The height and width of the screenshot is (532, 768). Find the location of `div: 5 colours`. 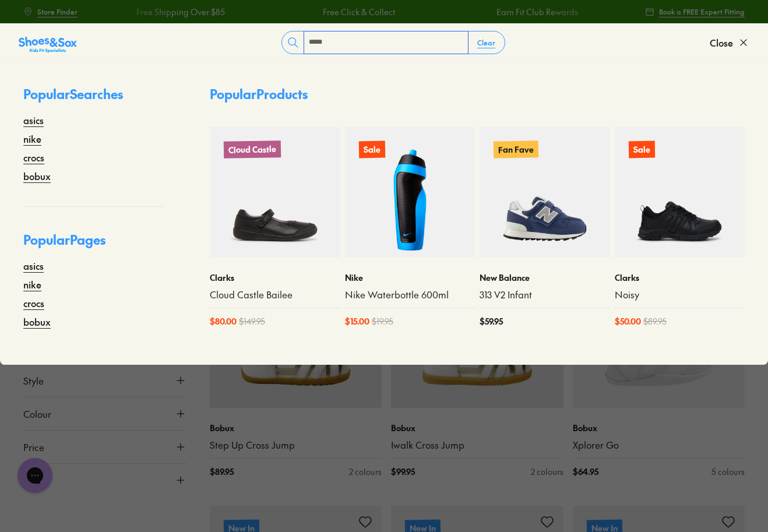

div: 5 colours is located at coordinates (728, 471).